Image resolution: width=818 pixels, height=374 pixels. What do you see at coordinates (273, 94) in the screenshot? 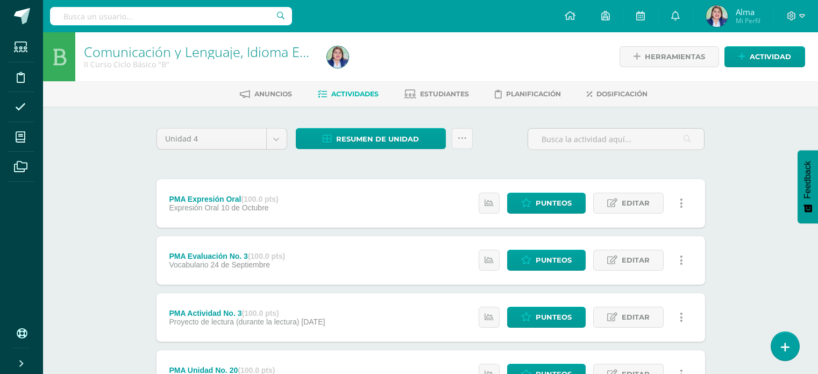
I see `span: Anuncios` at bounding box center [273, 94].